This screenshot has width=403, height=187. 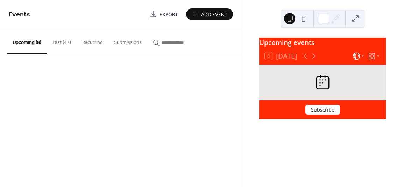 I want to click on span: Add Event, so click(x=215, y=14).